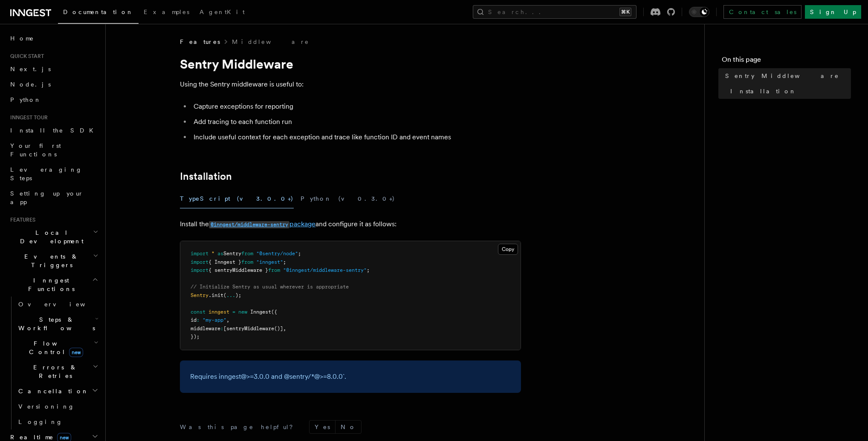 This screenshot has width=868, height=441. What do you see at coordinates (269, 286) in the screenshot?
I see `span: // Initialize Sentry as usual wherever is appropriate` at bounding box center [269, 286].